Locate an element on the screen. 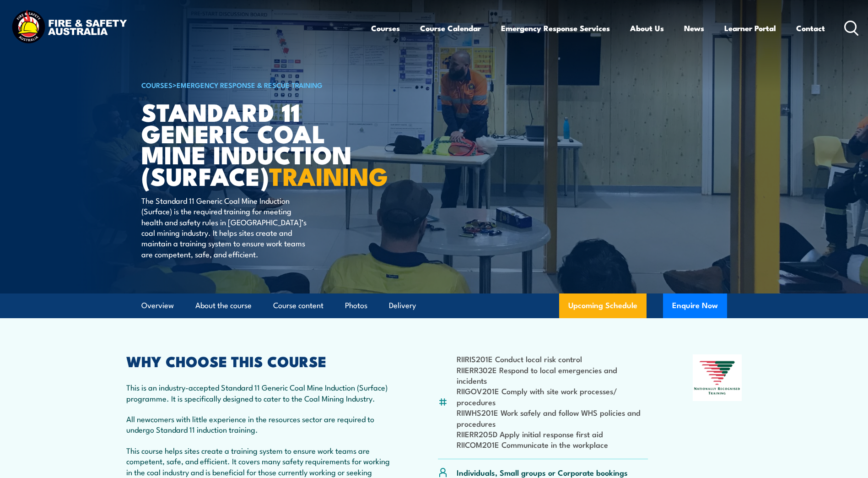 The width and height of the screenshot is (868, 478). li: RIIGOV201E Comply with site work processes/ procedures is located at coordinates (552, 396).